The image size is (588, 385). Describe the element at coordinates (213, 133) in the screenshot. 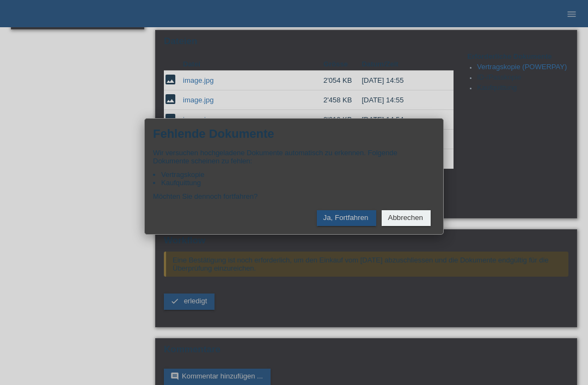

I see `h1: Fehlende Dokumente` at that location.